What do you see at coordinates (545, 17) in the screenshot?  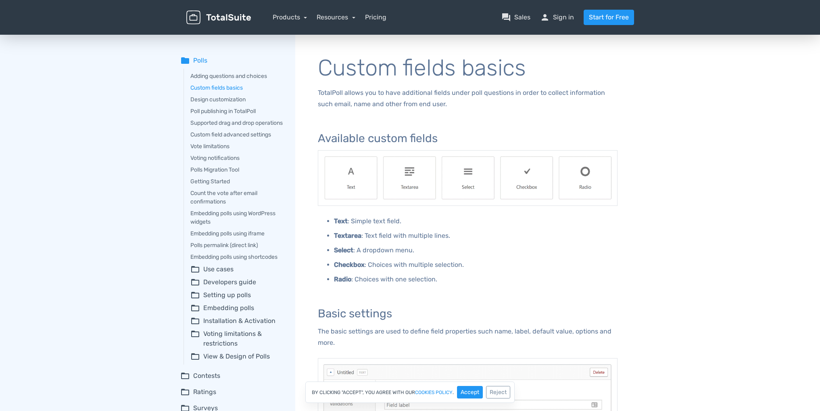 I see `span: person` at bounding box center [545, 17].